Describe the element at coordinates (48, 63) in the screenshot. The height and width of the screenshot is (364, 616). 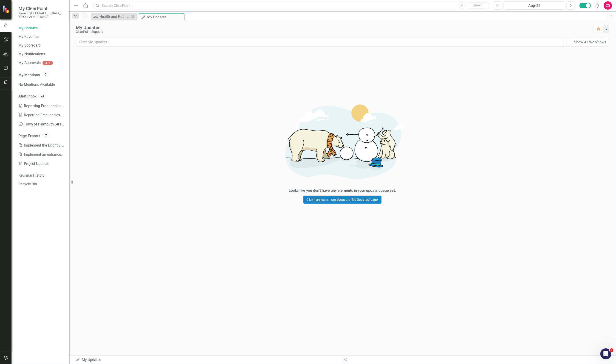
I see `div: BETA` at that location.